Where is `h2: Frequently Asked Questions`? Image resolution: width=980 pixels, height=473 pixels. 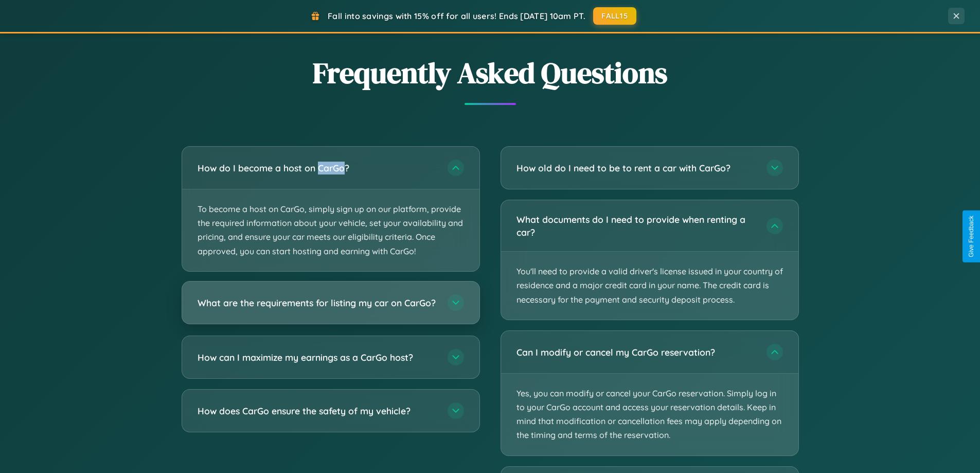 h2: Frequently Asked Questions is located at coordinates (490, 72).